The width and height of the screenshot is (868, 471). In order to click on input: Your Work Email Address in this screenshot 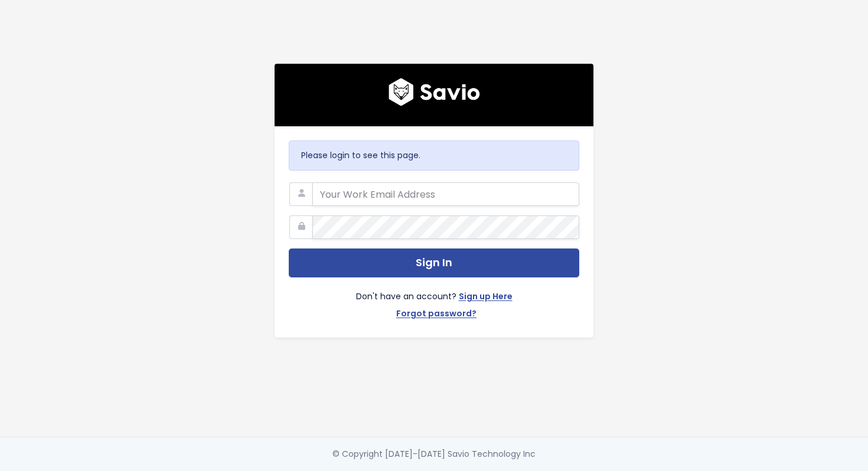, I will do `click(446, 194)`.